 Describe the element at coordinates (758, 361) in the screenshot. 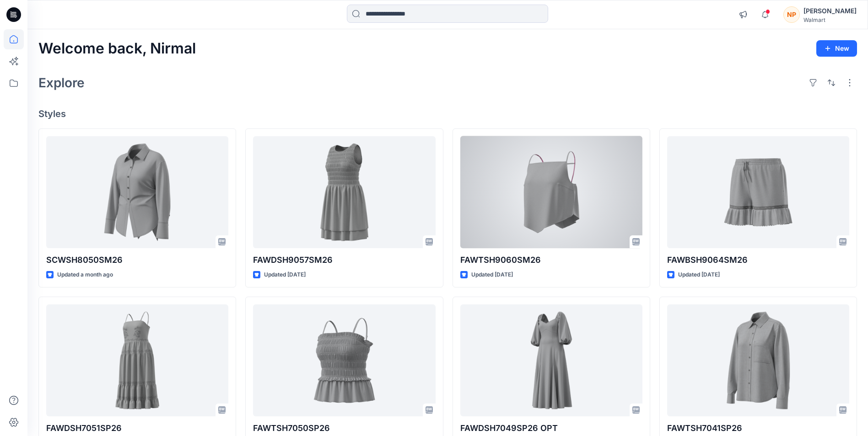

I see `a: FAWTSH7041SP26` at that location.